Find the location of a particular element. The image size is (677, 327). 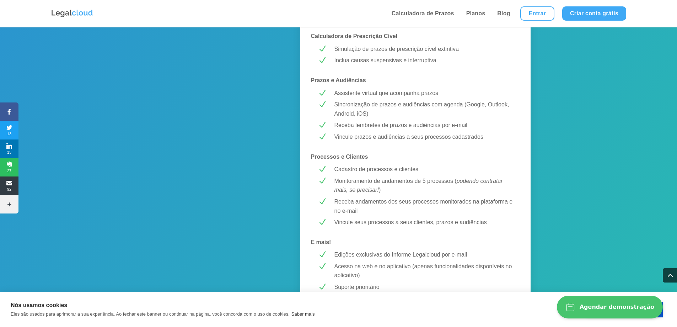

p: Suporte prioritário is located at coordinates (424, 287).